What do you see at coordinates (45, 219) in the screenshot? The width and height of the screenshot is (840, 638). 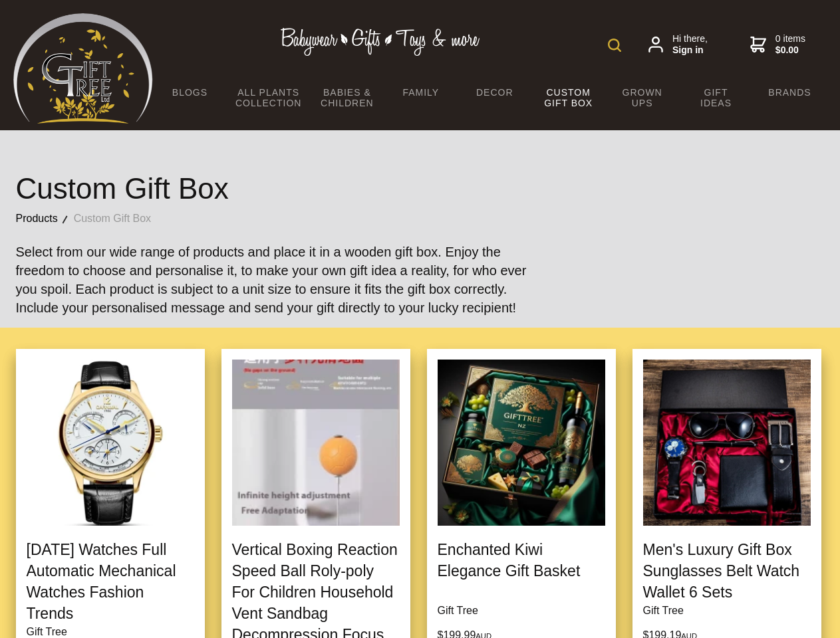 I see `a: Products` at bounding box center [45, 219].